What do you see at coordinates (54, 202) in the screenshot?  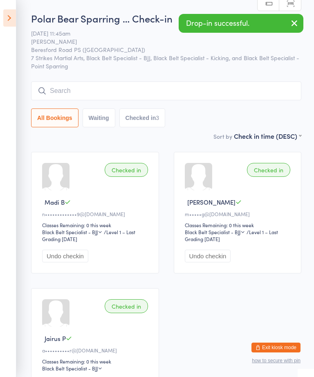 I see `span: Madi B` at bounding box center [54, 202].